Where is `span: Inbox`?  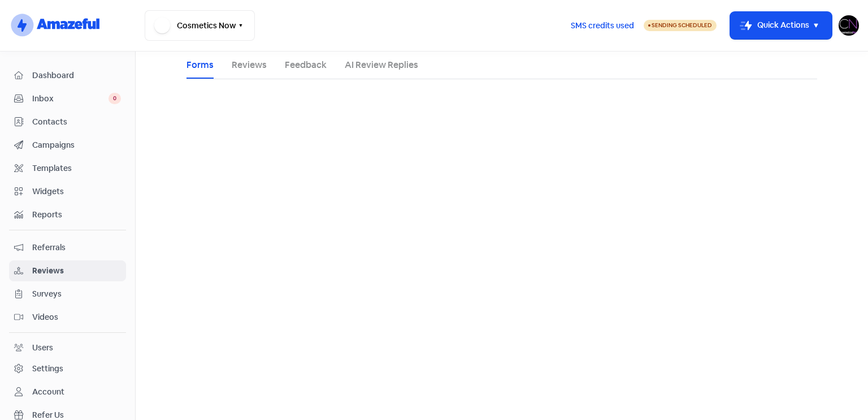 span: Inbox is located at coordinates (70, 98).